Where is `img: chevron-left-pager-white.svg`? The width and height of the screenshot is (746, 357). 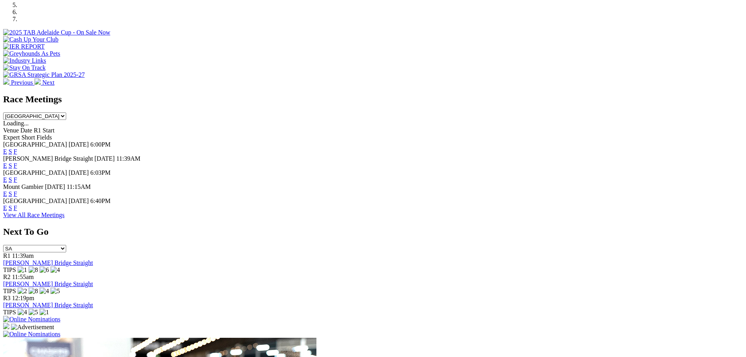 img: chevron-left-pager-white.svg is located at coordinates (6, 81).